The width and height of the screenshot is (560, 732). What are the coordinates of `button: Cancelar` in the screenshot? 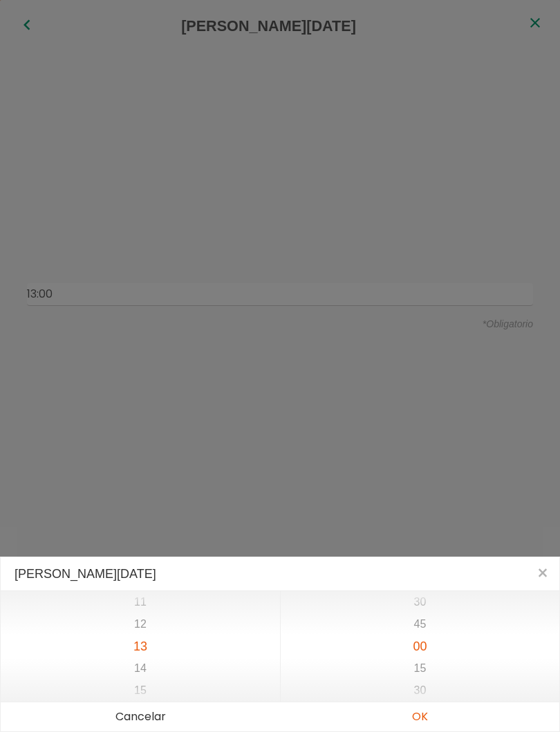 It's located at (140, 717).